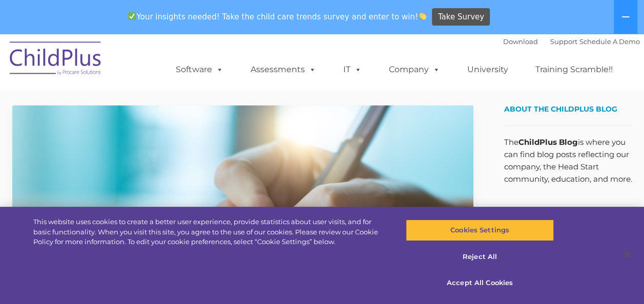 The width and height of the screenshot is (644, 304). Describe the element at coordinates (352, 70) in the screenshot. I see `a: IT` at that location.